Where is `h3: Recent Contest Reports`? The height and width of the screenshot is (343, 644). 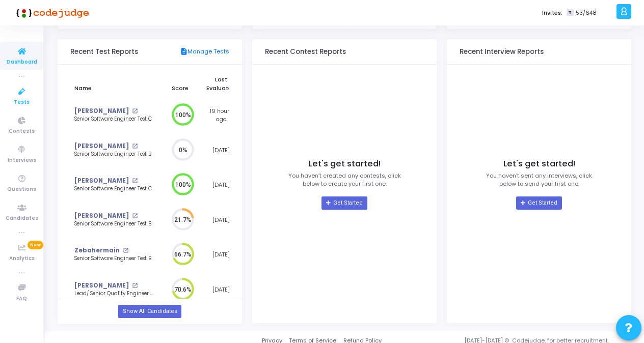 h3: Recent Contest Reports is located at coordinates (306, 52).